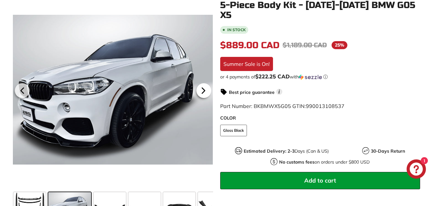  I want to click on span: $889.00 CAD, so click(250, 45).